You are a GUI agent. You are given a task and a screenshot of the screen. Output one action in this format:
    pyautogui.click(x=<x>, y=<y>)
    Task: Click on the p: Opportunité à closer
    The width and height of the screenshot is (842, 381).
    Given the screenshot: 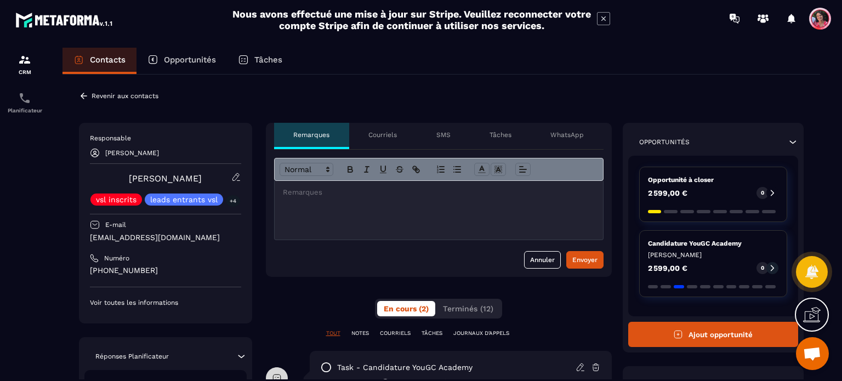 What is the action you would take?
    pyautogui.click(x=713, y=180)
    